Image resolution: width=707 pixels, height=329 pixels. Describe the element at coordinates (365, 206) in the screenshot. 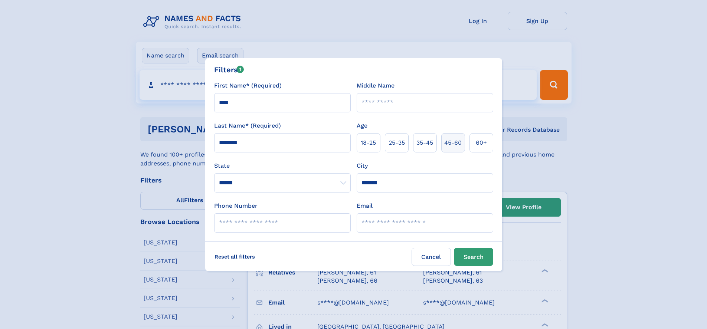

I see `label: Email` at that location.